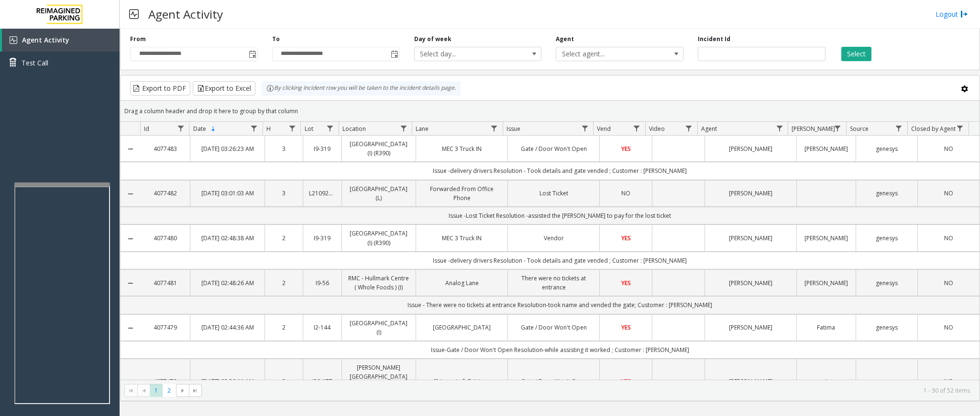 The width and height of the screenshot is (980, 416). I want to click on a: Lane Filter Menu, so click(494, 128).